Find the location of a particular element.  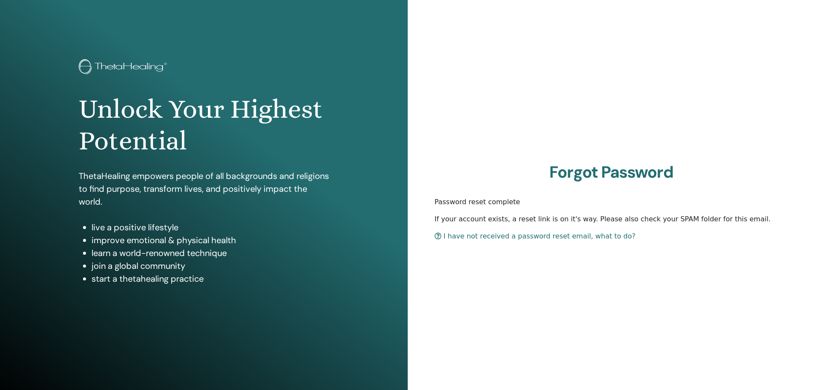

li: improve emotional & physical health is located at coordinates (210, 240).